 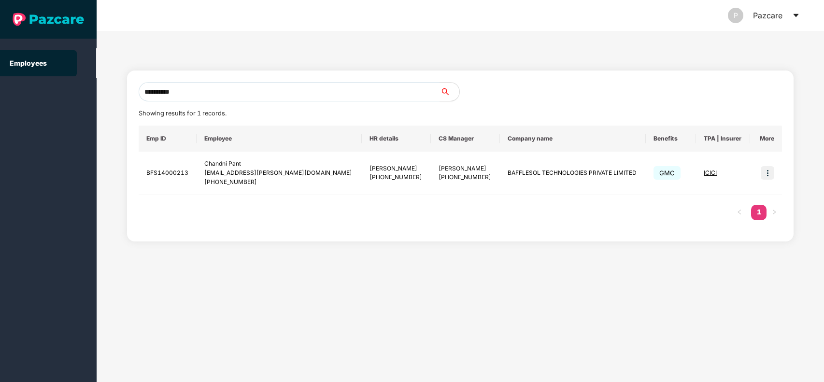 What do you see at coordinates (766, 139) in the screenshot?
I see `th: More` at bounding box center [766, 139].